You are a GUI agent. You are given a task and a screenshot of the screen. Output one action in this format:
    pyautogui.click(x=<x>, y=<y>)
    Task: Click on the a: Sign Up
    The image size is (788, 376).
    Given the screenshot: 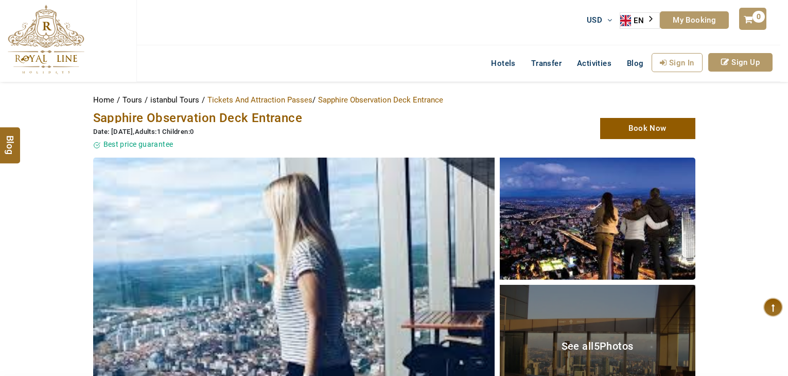 What is the action you would take?
    pyautogui.click(x=740, y=62)
    